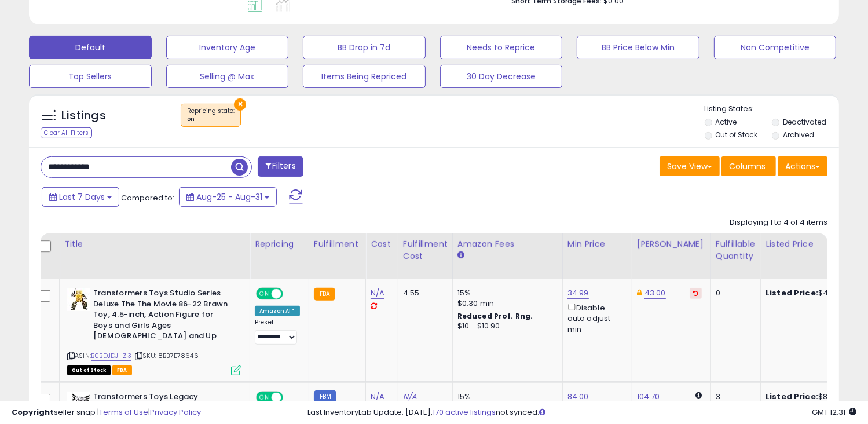 The width and height of the screenshot is (868, 424). Describe the element at coordinates (166, 356) in the screenshot. I see `span: | SKU: 8BB7E78646` at that location.